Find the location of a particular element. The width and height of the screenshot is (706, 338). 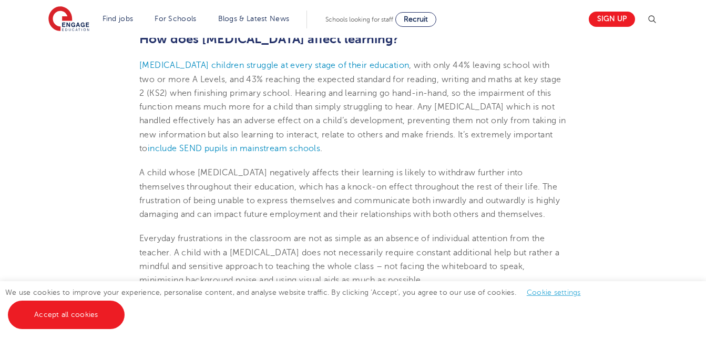

a: Find jobs is located at coordinates (118, 18).